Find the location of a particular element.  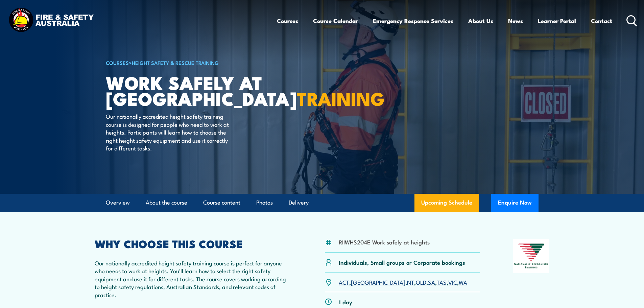

img: Nationally Recognised Training logo. is located at coordinates (531, 256).